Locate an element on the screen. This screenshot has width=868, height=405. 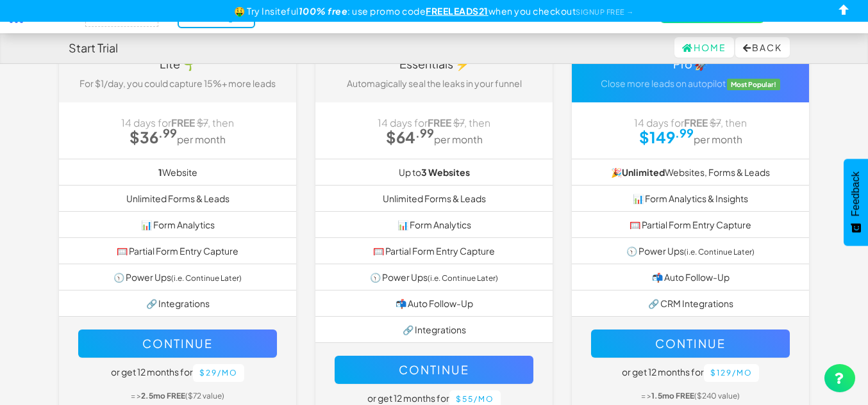
b: 1.5mo FREE is located at coordinates (672, 396).